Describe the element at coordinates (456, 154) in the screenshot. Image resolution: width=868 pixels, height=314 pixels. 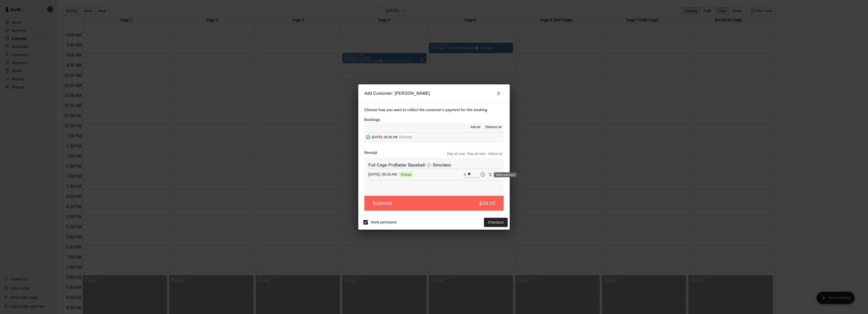
I see `button: Pay all now` at that location.